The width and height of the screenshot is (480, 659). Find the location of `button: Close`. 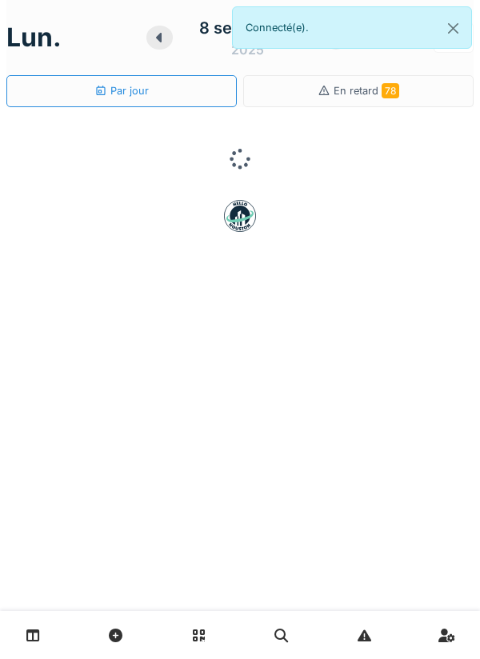

button: Close is located at coordinates (453, 28).